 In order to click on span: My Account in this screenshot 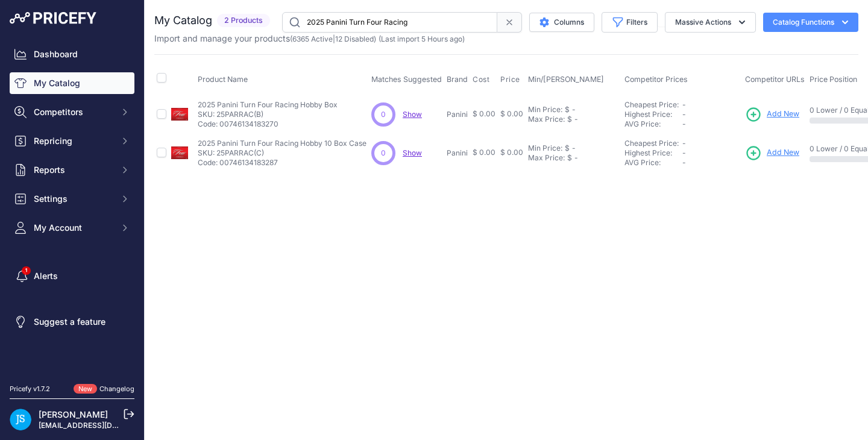, I will do `click(73, 228)`.